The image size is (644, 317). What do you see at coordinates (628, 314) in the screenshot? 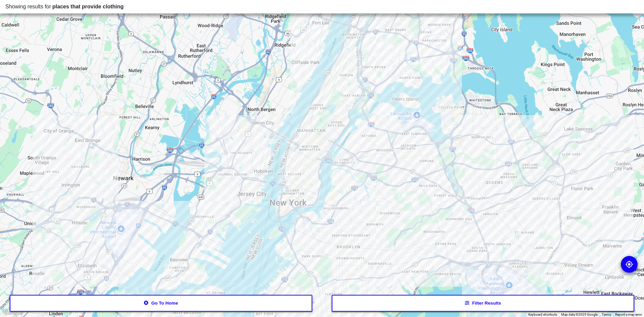
I see `a: Report a map error` at bounding box center [628, 314].